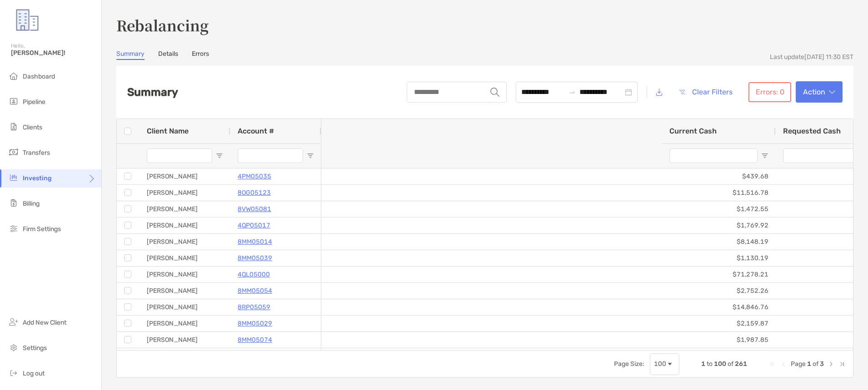  Describe the element at coordinates (720, 364) in the screenshot. I see `span: 100` at that location.